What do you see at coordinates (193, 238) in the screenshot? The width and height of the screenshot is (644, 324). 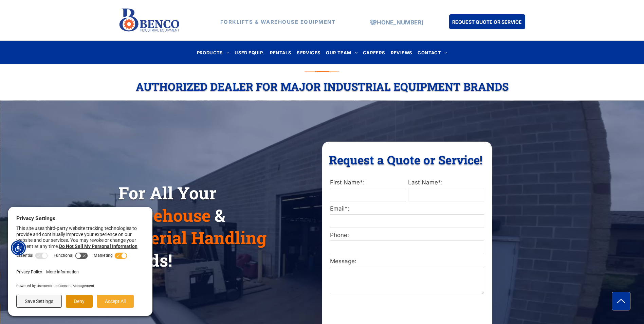 I see `span: Material Handling` at bounding box center [193, 238].